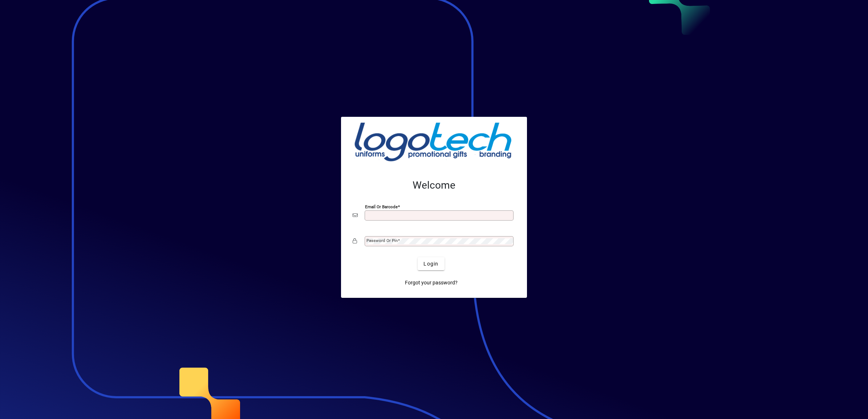 The width and height of the screenshot is (868, 419). What do you see at coordinates (382, 241) in the screenshot?
I see `mat-label: Password or Pin` at bounding box center [382, 241].